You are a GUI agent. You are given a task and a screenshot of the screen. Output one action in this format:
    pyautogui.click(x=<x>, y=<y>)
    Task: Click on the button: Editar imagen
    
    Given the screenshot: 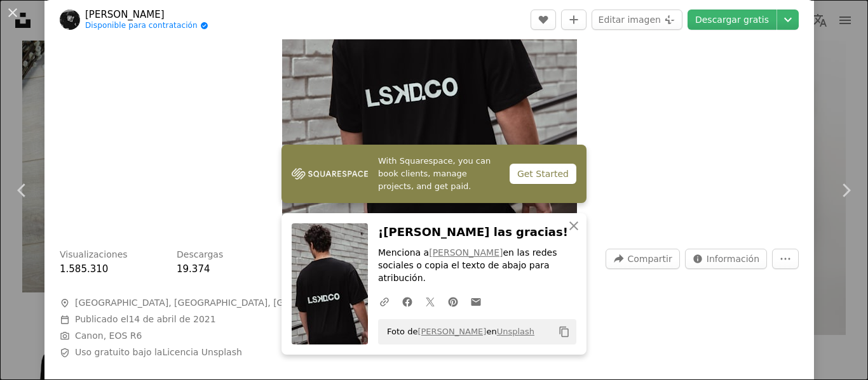 What is the action you would take?
    pyautogui.click(x=637, y=20)
    